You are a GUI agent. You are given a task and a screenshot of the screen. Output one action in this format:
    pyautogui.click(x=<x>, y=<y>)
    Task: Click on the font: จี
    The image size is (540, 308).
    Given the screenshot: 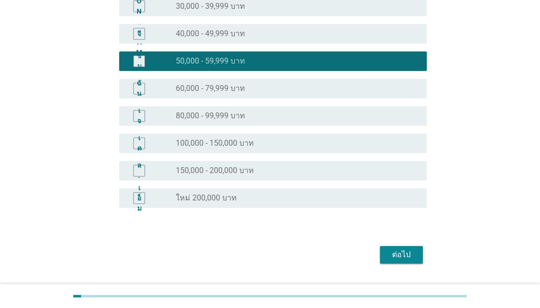 What is the action you would take?
    pyautogui.click(x=139, y=33)
    